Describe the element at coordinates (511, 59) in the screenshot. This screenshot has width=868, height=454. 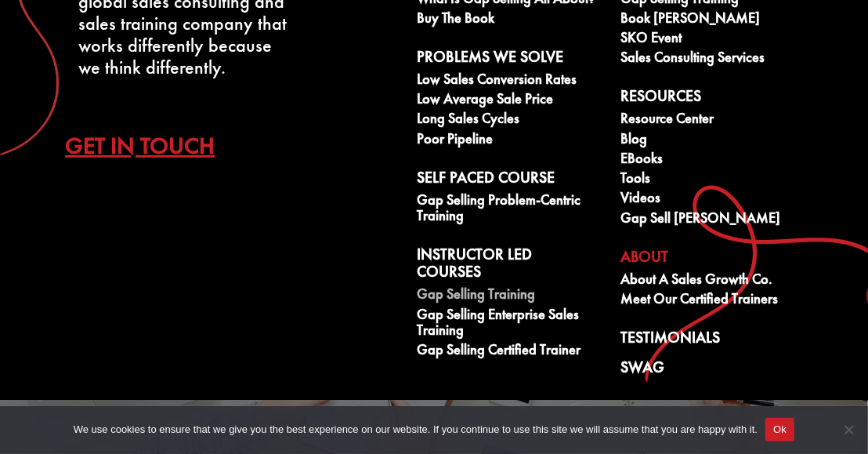
I see `a: Problems We Solve` at that location.